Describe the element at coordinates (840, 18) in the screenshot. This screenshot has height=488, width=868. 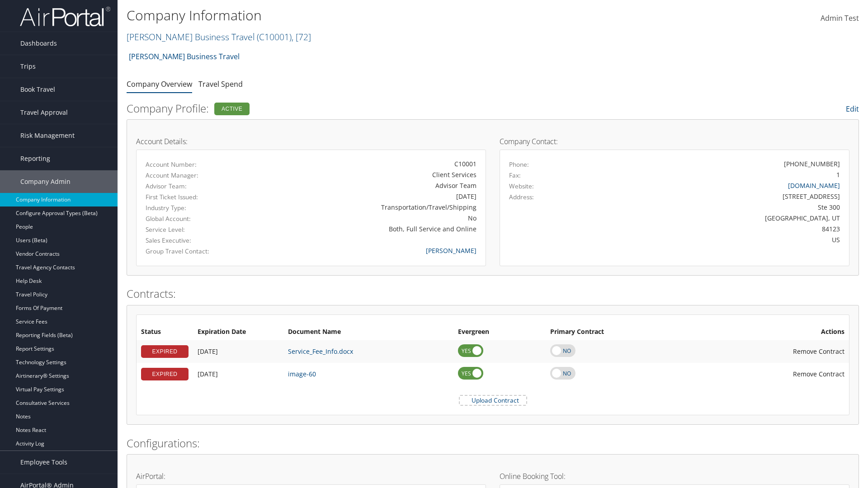
I see `a: Admin Test` at that location.